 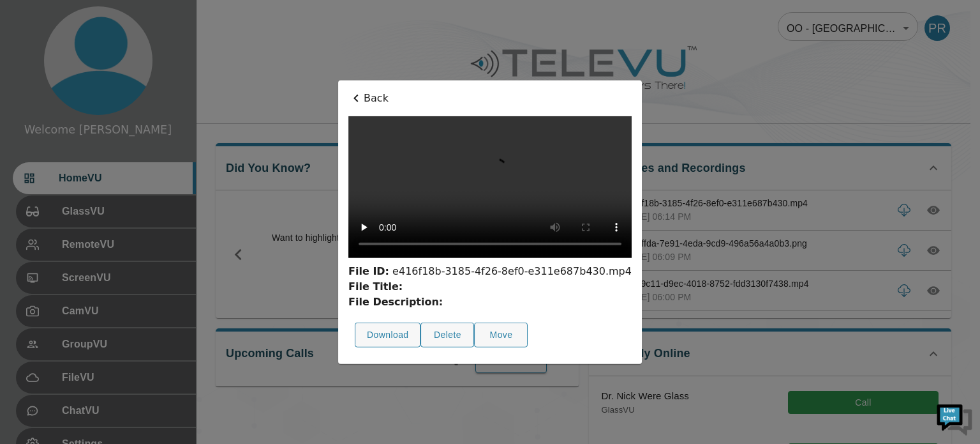 I want to click on p: Back, so click(x=490, y=98).